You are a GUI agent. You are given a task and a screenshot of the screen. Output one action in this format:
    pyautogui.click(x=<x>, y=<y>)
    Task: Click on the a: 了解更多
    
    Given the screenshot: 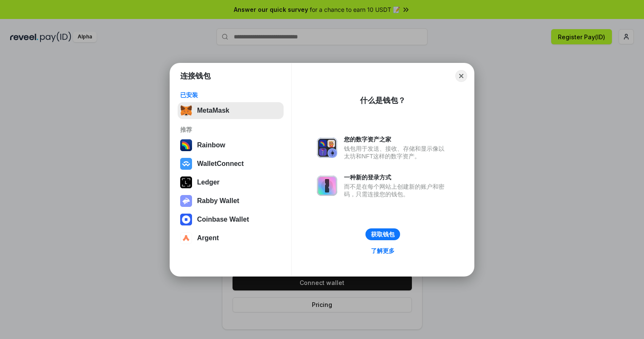 What is the action you would take?
    pyautogui.click(x=383, y=251)
    